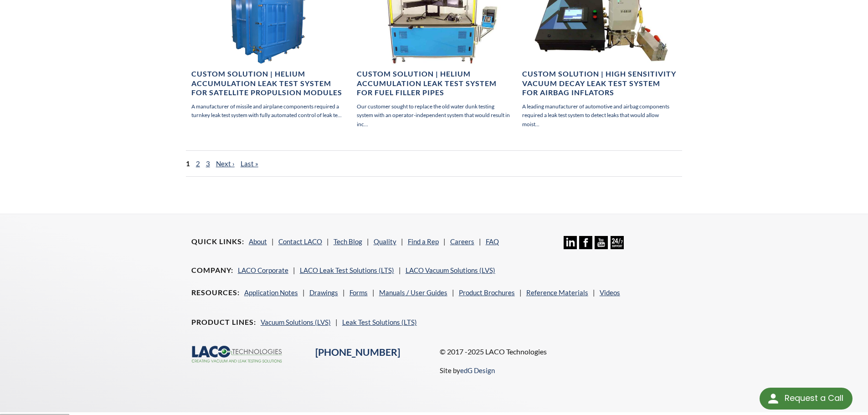 The image size is (868, 415). I want to click on a: About, so click(258, 242).